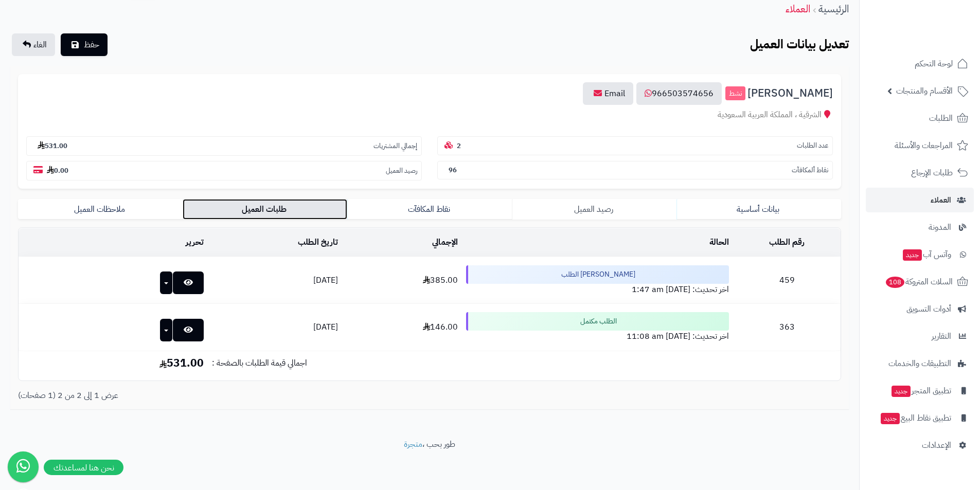  I want to click on a: 966503574656, so click(679, 94).